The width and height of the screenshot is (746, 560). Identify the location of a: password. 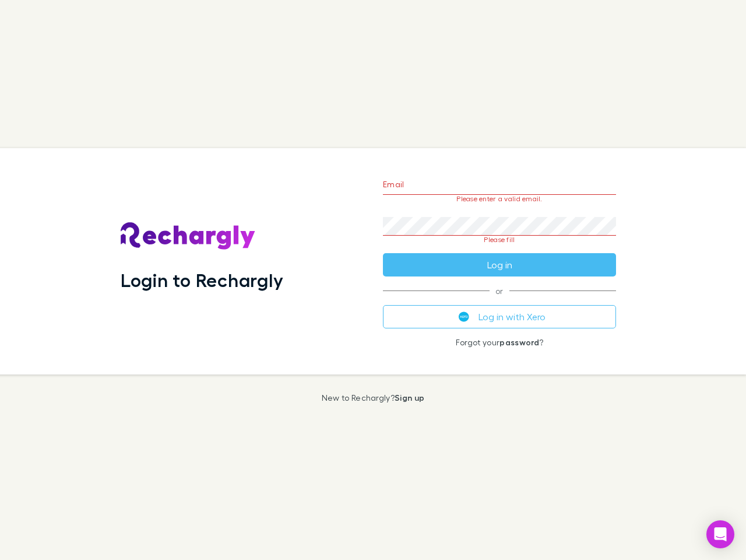
(519, 342).